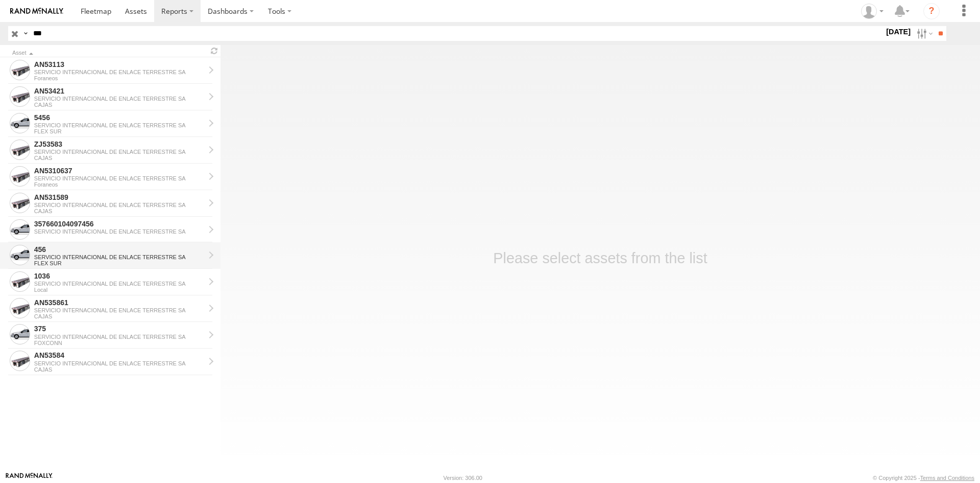 The height and width of the screenshot is (483, 980). I want to click on div: AN535861 - View Asset History, so click(120, 303).